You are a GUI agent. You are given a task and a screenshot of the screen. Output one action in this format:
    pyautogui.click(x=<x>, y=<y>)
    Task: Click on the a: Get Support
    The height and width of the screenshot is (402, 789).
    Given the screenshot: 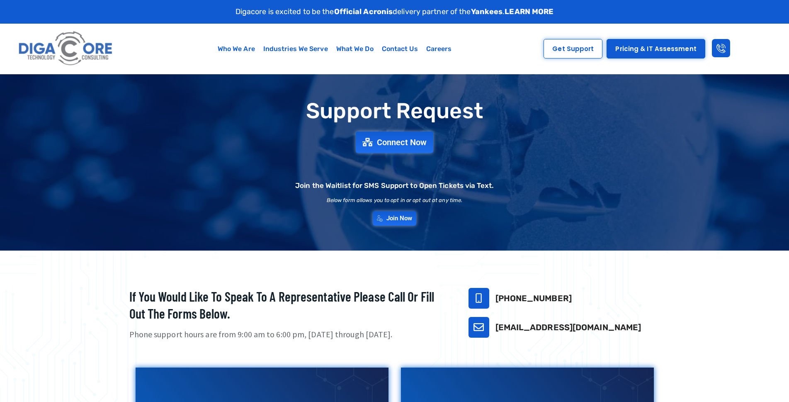 What is the action you would take?
    pyautogui.click(x=573, y=49)
    